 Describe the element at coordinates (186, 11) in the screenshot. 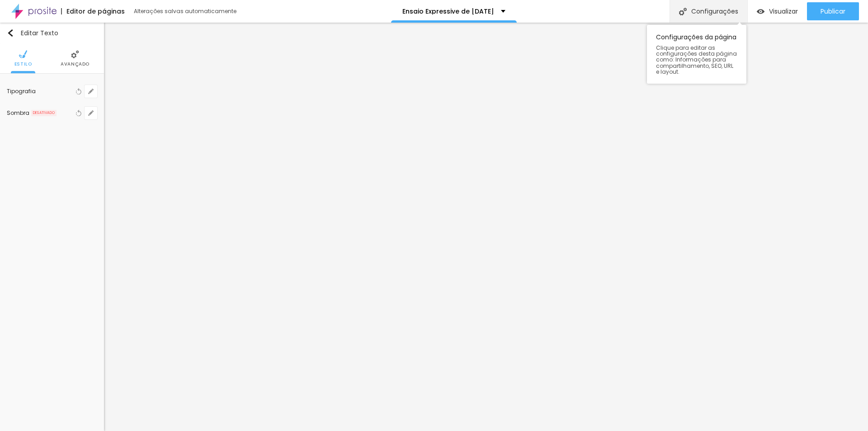

I see `div: Alterações salvas automaticamente` at that location.